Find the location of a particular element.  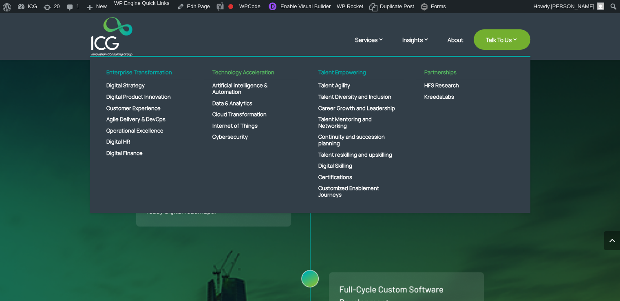

a: Operational Excellence is located at coordinates (145, 131).